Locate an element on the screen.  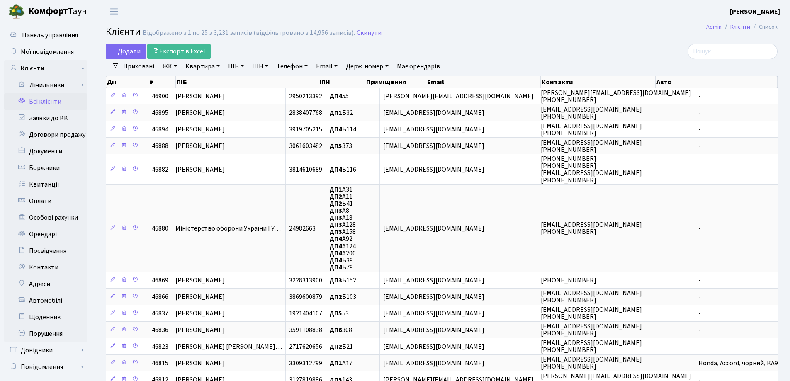
b: ДП5 is located at coordinates (336, 146).